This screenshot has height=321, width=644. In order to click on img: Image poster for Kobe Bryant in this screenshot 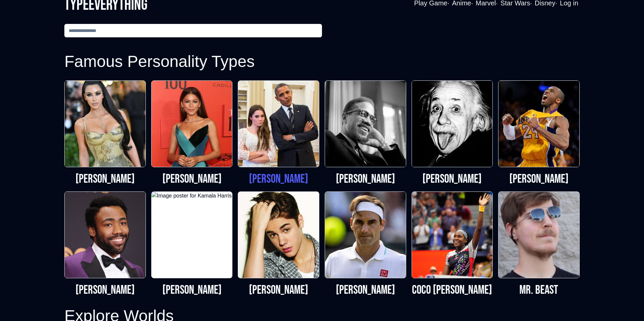, I will do `click(539, 124)`.